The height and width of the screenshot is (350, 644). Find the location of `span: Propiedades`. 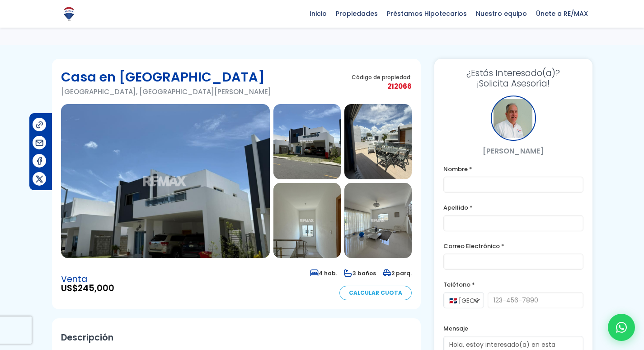

span: Propiedades is located at coordinates (356, 13).